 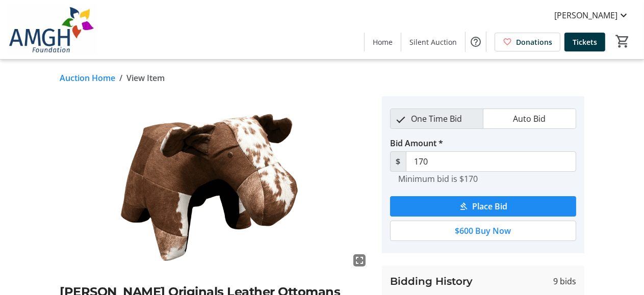 What do you see at coordinates (489, 206) in the screenshot?
I see `span: Place Bid` at bounding box center [489, 206].